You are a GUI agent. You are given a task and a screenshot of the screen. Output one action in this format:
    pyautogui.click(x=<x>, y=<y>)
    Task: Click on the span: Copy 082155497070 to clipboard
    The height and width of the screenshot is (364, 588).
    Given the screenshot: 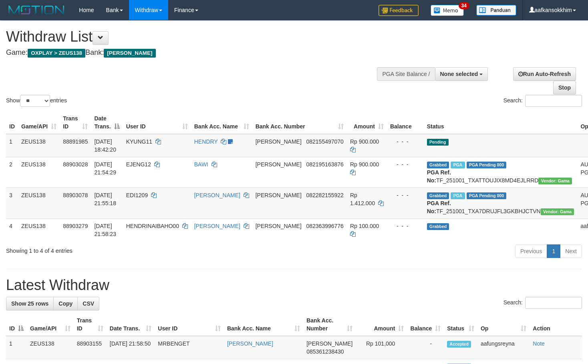 What is the action you would take?
    pyautogui.click(x=325, y=142)
    